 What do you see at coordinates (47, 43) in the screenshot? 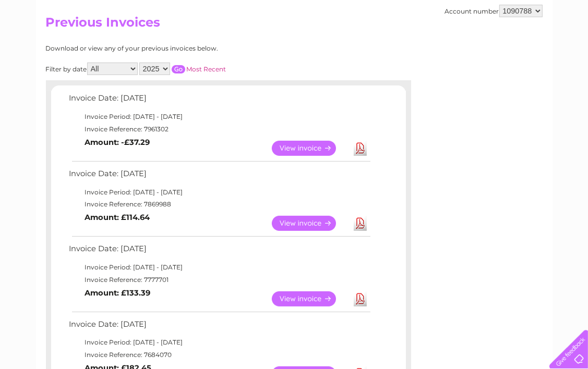
I see `img: logo.png` at bounding box center [47, 43].